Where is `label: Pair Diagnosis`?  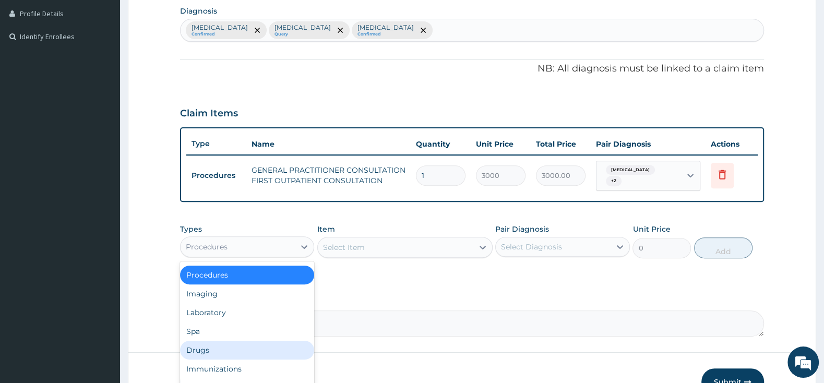
label: Pair Diagnosis is located at coordinates (522, 229).